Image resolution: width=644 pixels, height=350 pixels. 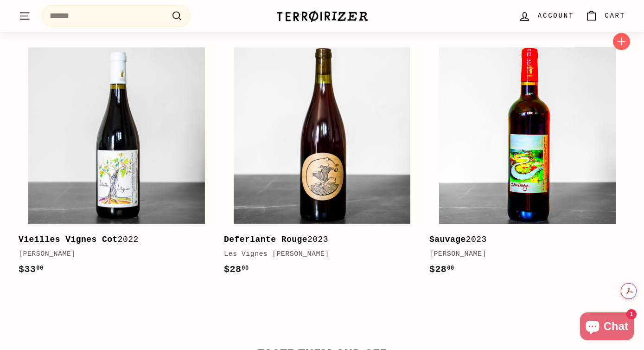 What do you see at coordinates (605, 16) in the screenshot?
I see `a: Cart` at bounding box center [605, 16].